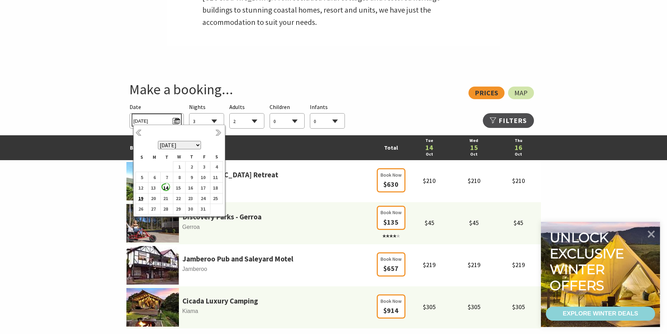 Image resolution: width=667 pixels, height=334 pixels. I want to click on b: 31, so click(203, 209).